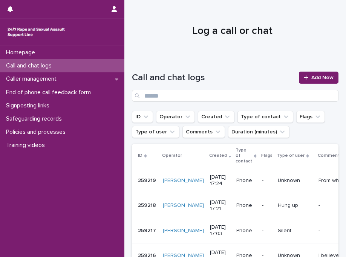 The height and width of the screenshot is (257, 346). What do you see at coordinates (142, 117) in the screenshot?
I see `button: ID` at bounding box center [142, 117].